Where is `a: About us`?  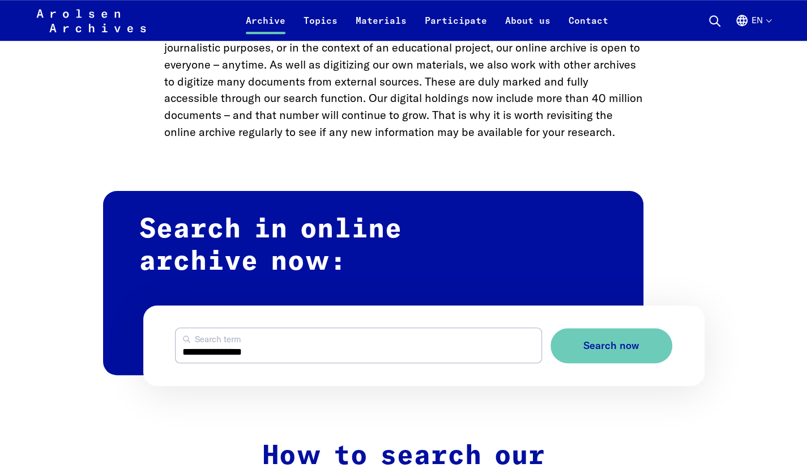
a: About us is located at coordinates (528, 27).